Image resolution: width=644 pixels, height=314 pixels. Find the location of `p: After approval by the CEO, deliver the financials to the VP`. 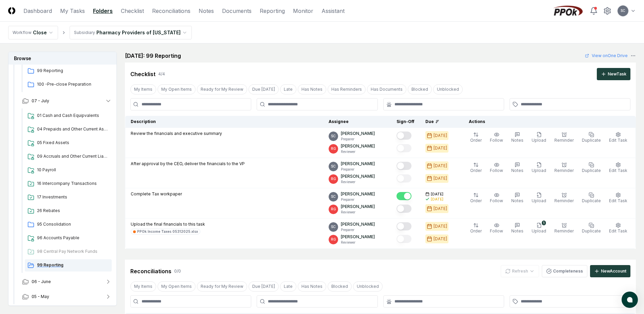

p: After approval by the CEO, deliver the financials to the VP is located at coordinates (188, 164).